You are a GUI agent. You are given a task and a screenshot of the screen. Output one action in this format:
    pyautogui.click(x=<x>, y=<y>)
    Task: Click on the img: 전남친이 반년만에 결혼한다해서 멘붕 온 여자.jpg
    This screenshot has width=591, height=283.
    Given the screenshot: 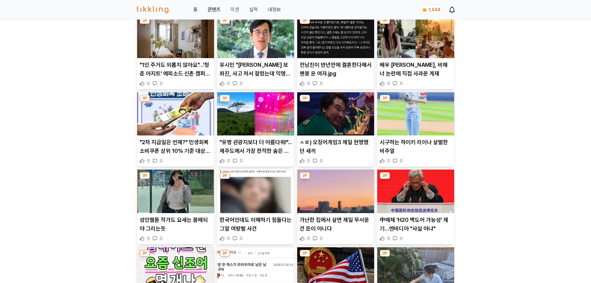 What is the action you would take?
    pyautogui.click(x=336, y=36)
    